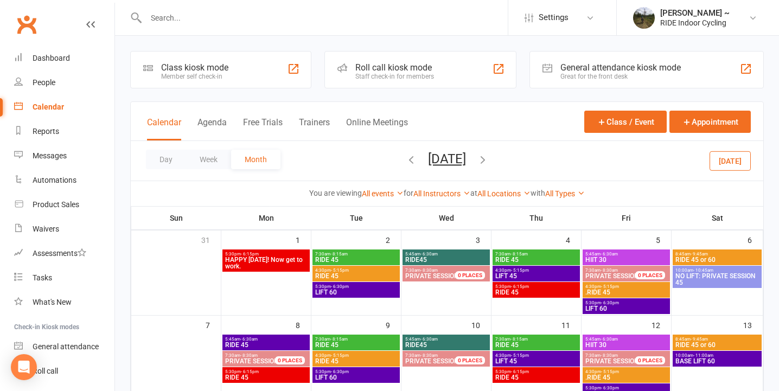  Describe the element at coordinates (64, 156) in the screenshot. I see `a: Messages` at that location.